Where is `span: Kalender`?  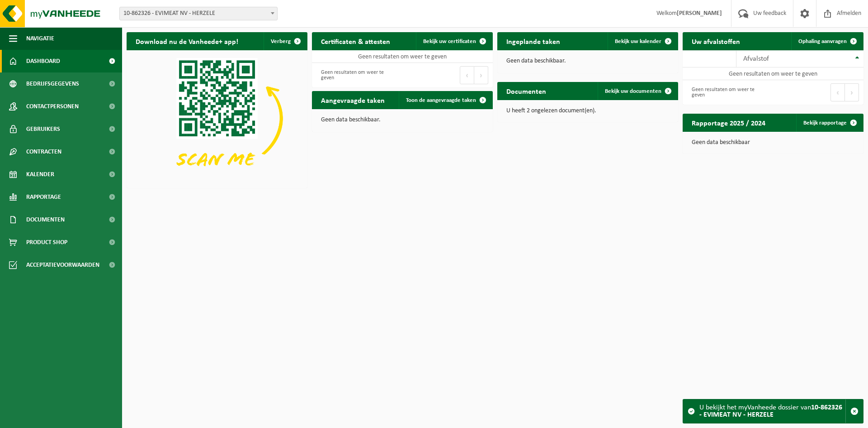 span: Kalender is located at coordinates (40, 175).